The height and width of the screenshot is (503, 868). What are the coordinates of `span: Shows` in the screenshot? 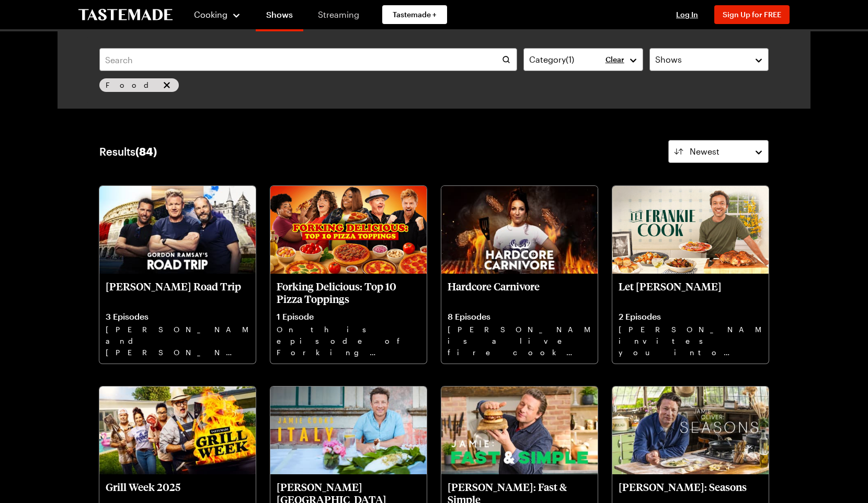 It's located at (668, 60).